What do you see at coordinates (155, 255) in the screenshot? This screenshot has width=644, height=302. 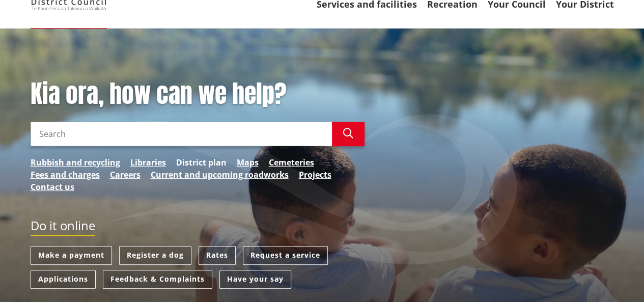 I see `a: Register a dog` at bounding box center [155, 255].